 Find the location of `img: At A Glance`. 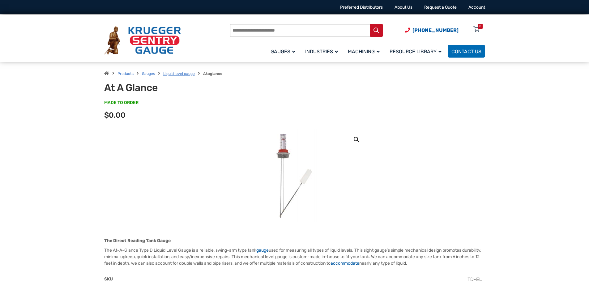

img: At A Glance is located at coordinates (294, 175).